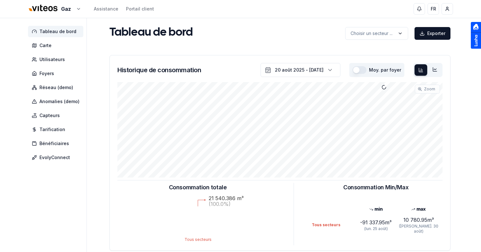  Describe the element at coordinates (106, 9) in the screenshot. I see `a: Assistance` at that location.